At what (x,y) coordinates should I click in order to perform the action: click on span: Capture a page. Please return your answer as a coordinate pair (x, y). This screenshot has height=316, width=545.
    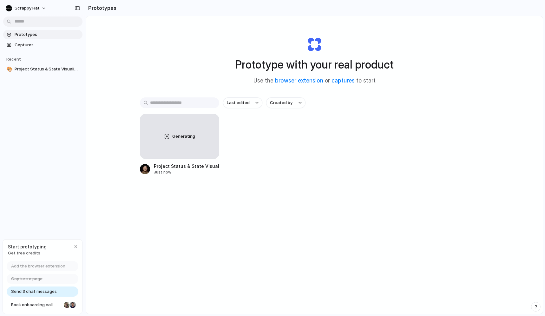
    Looking at the image, I should click on (27, 279).